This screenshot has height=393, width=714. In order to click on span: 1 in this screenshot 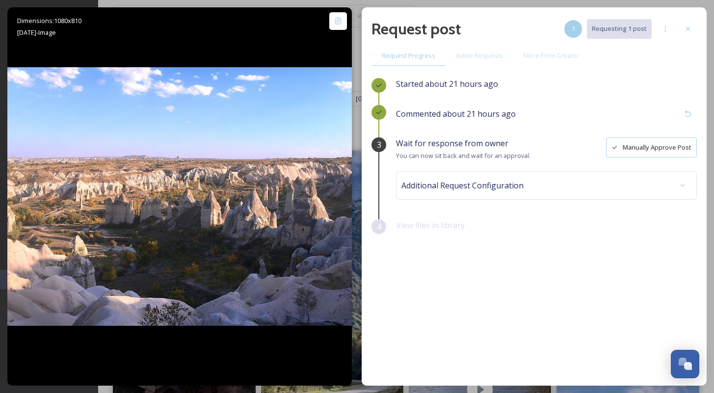, I will do `click(573, 28)`.